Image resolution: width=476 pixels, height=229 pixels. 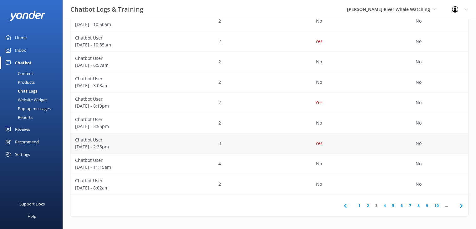 What do you see at coordinates (107, 9) in the screenshot?
I see `h3: Chatbot Logs & Training` at bounding box center [107, 9].